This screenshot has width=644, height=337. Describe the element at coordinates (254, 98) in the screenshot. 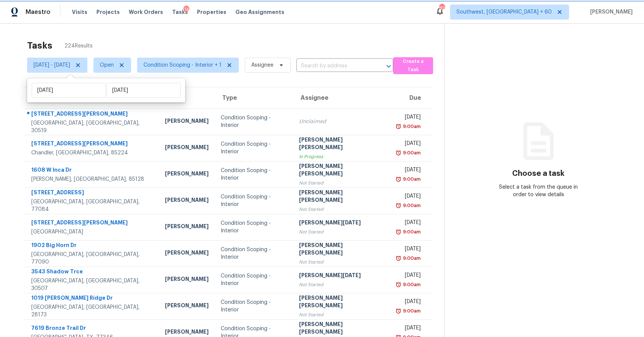

I see `th: Type` at that location.